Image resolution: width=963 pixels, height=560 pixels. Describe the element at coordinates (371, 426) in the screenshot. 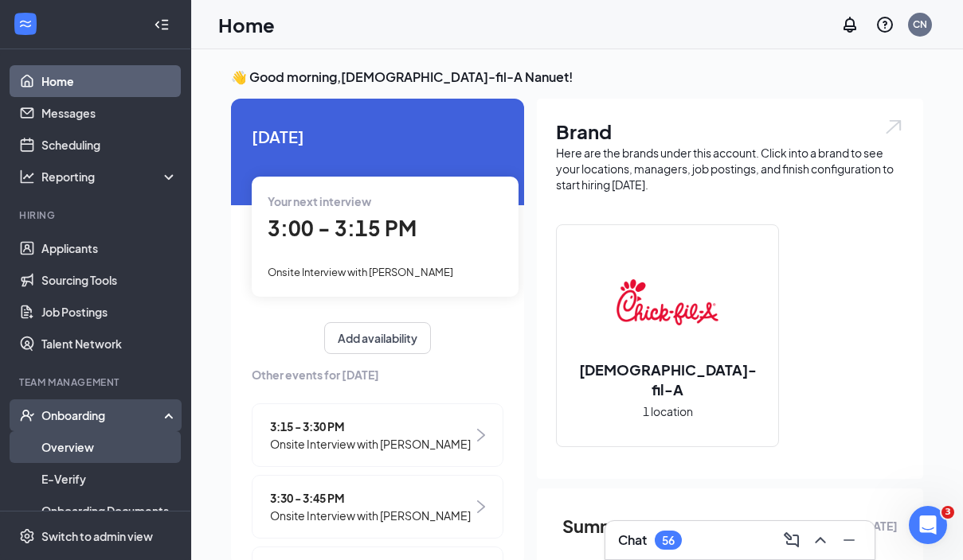

I see `span: 3:15 - 3:30 PM` at that location.